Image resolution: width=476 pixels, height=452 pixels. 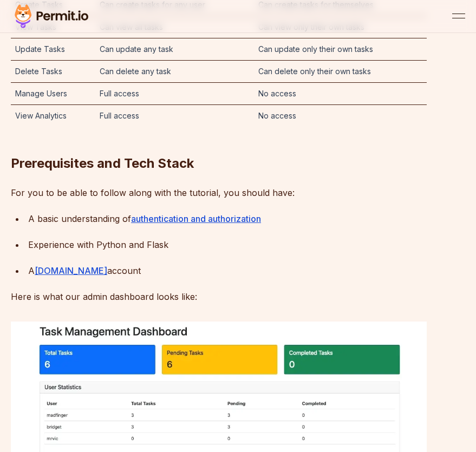 I want to click on td: Delete Tasks, so click(x=53, y=72).